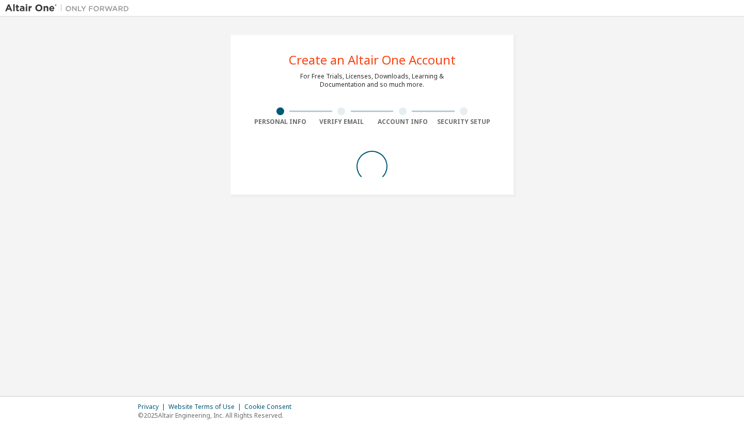  What do you see at coordinates (464, 122) in the screenshot?
I see `div: Security Setup` at bounding box center [464, 122].